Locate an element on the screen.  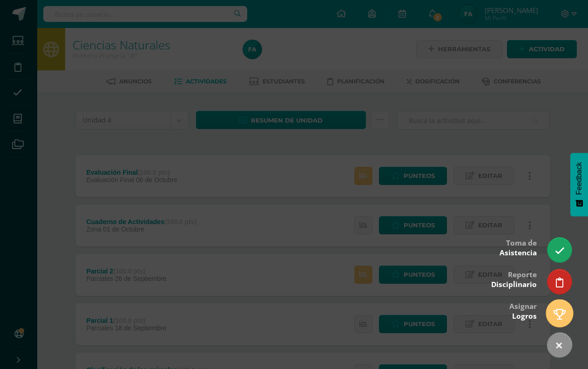
div: Asignar is located at coordinates (523, 310).